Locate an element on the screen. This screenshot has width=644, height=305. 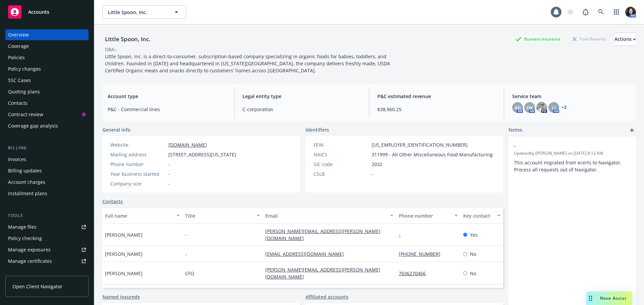
span: Manage exposures is located at coordinates (47, 250).